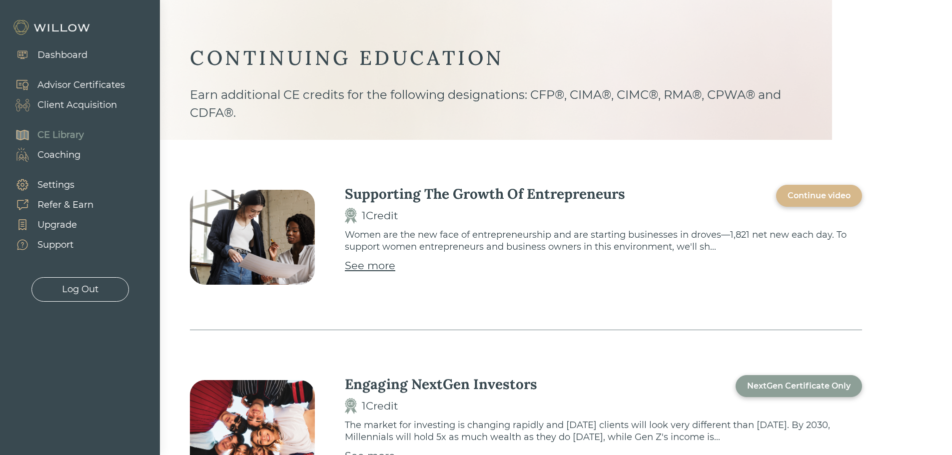  What do you see at coordinates (57, 225) in the screenshot?
I see `div: Upgrade` at bounding box center [57, 225].